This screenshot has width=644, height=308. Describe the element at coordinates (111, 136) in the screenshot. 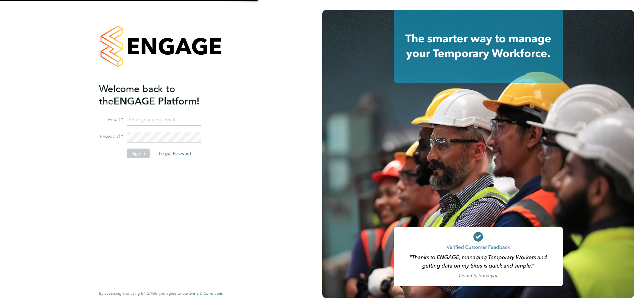

I see `label: Password` at that location.